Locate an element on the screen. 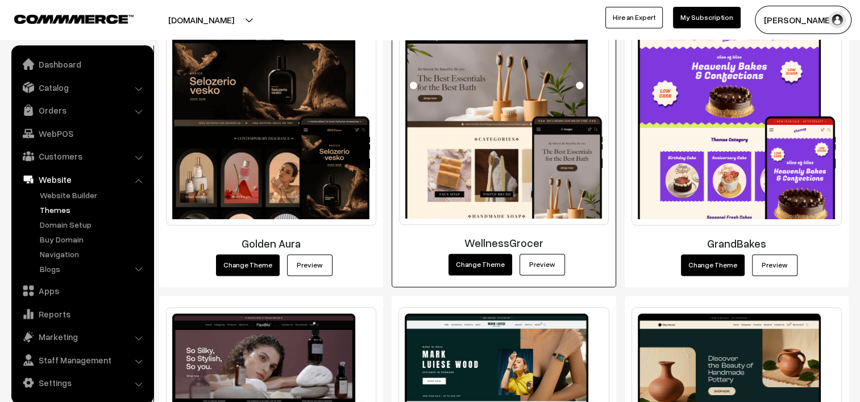 The image size is (860, 402). a: Domain Setup is located at coordinates (93, 224).